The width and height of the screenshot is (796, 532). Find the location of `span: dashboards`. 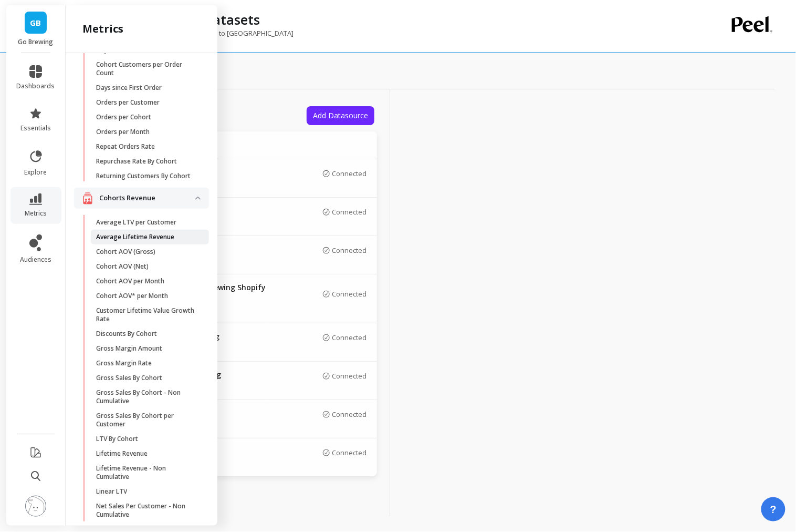

span: dashboards is located at coordinates (35, 86).